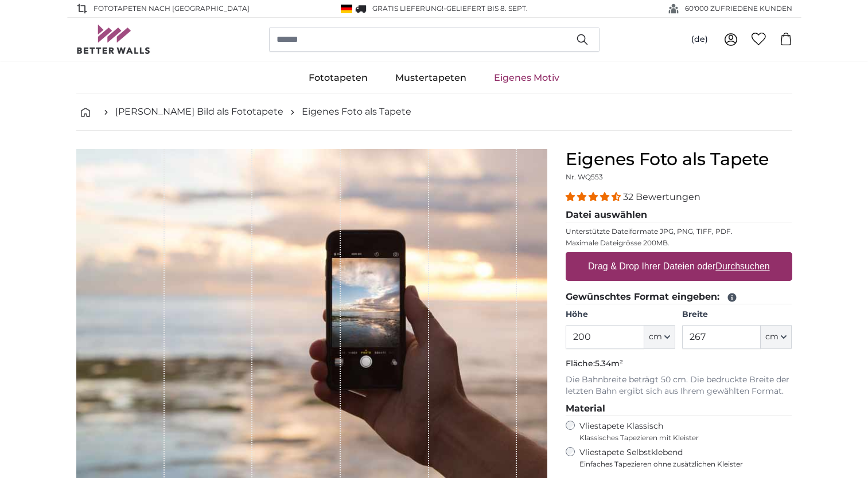  Describe the element at coordinates (609, 363) in the screenshot. I see `span: 5.34m²` at that location.